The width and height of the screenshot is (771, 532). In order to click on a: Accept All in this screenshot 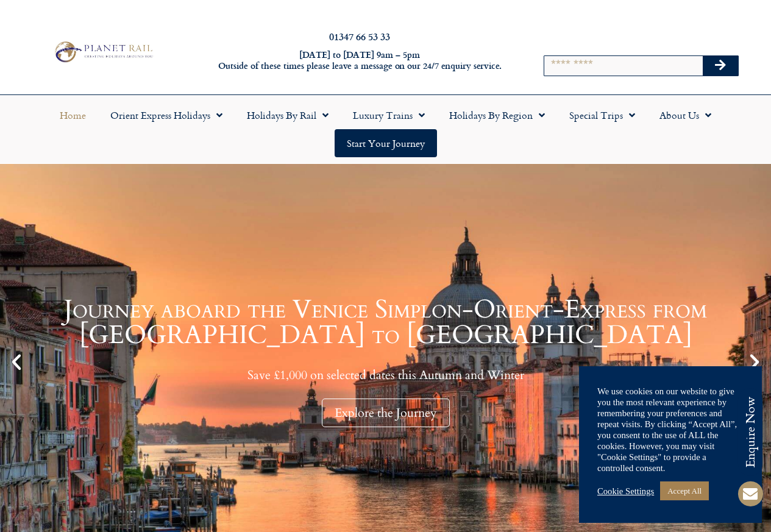, I will do `click(685, 491)`.